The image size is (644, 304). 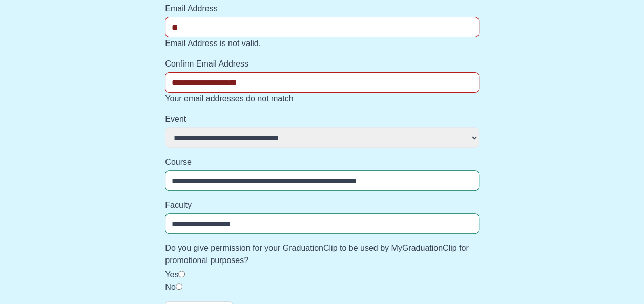 What do you see at coordinates (321, 9) in the screenshot?
I see `label: Email Address` at bounding box center [321, 9].